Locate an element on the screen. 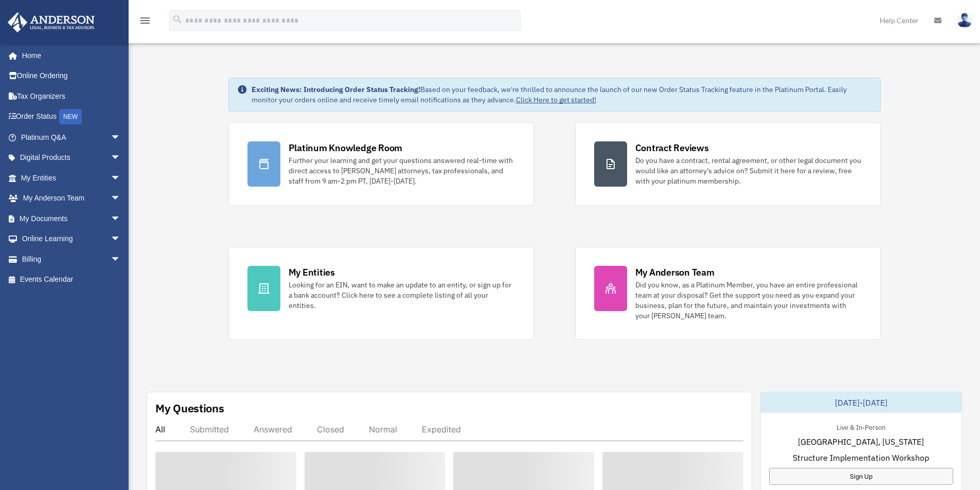 The height and width of the screenshot is (490, 980). a: My Anderson Team Did you know, as a Platinum Member, you have an entire professional team at your... is located at coordinates (728, 293).